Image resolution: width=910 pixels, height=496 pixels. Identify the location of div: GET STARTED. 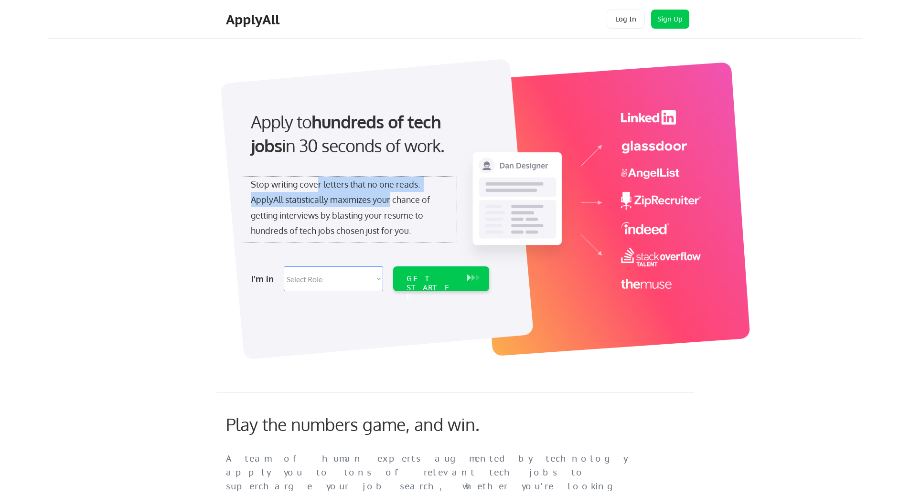
(432, 288).